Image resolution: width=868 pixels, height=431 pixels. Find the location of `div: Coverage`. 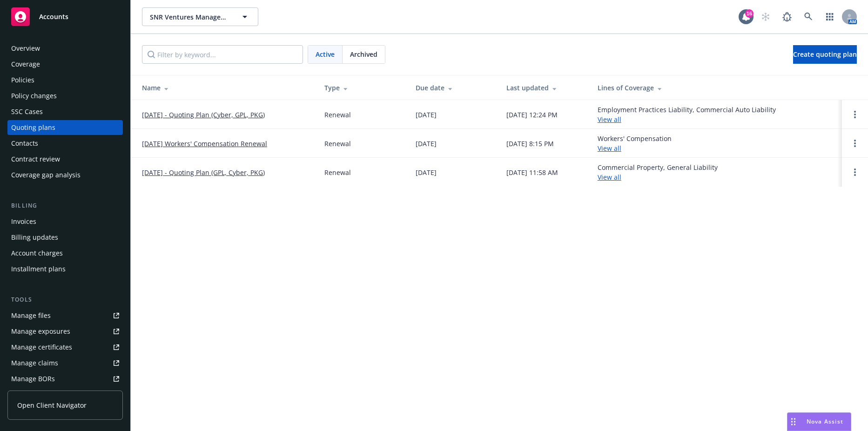

div: Coverage is located at coordinates (26, 64).